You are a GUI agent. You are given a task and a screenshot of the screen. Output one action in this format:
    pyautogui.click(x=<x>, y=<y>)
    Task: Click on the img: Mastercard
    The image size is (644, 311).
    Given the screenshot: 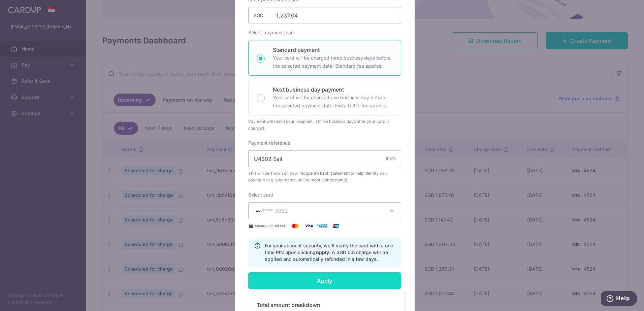 What is the action you would take?
    pyautogui.click(x=295, y=225)
    